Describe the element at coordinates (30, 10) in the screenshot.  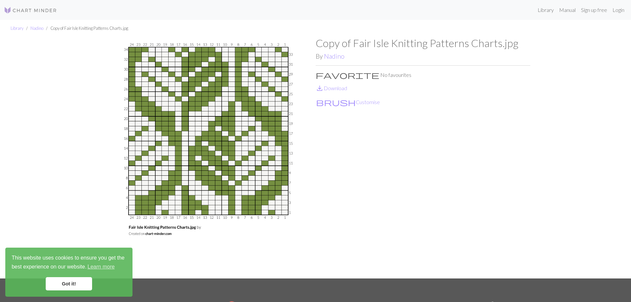
I see `img: Logo` at that location.